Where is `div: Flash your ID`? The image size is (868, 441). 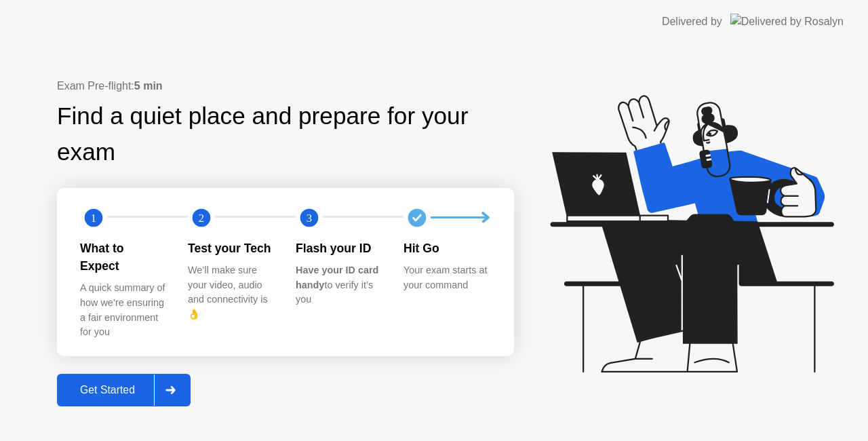
div: Flash your ID is located at coordinates (338, 248).